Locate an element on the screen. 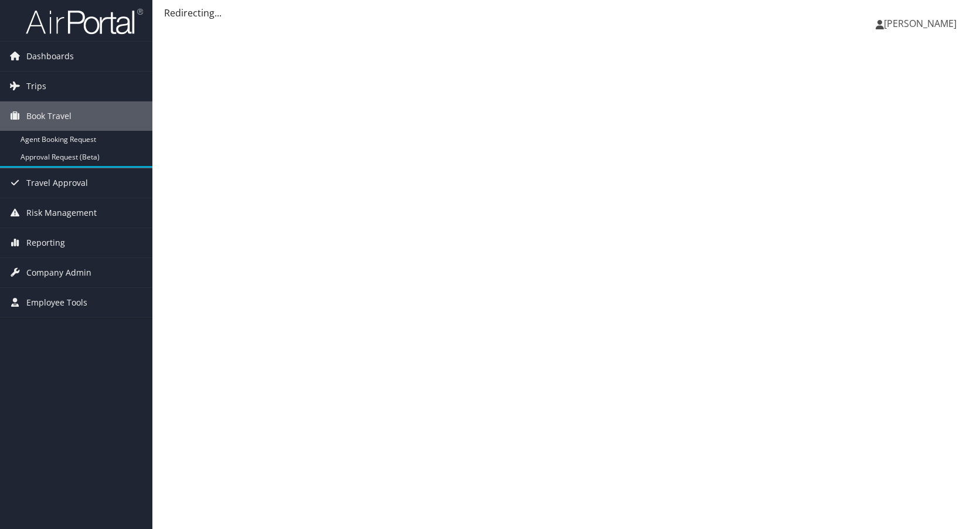 Image resolution: width=980 pixels, height=529 pixels. span: Book Travel is located at coordinates (49, 116).